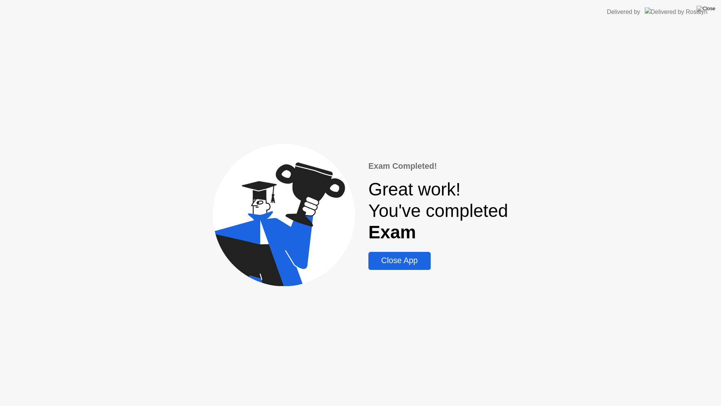 This screenshot has height=406, width=721. What do you see at coordinates (392, 232) in the screenshot?
I see `b: Exam` at bounding box center [392, 232].